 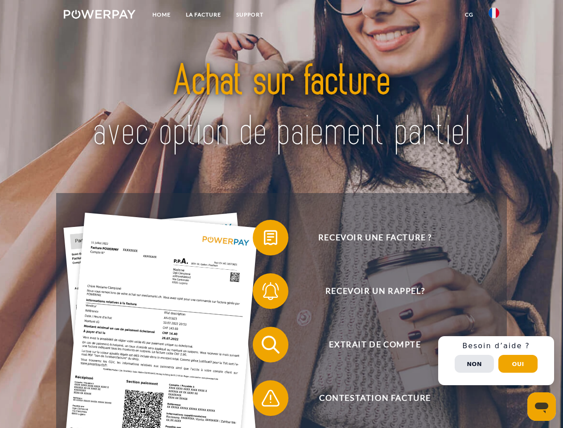 What do you see at coordinates (496, 346) in the screenshot?
I see `h3: Besoin d’aide ?` at bounding box center [496, 346].